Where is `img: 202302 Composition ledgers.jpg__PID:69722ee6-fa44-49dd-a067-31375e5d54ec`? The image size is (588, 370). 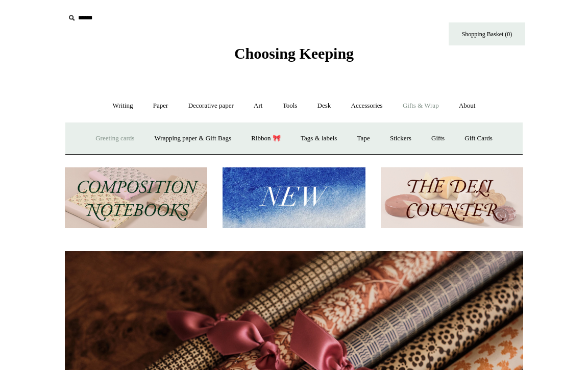 img: 202302 Composition ledgers.jpg__PID:69722ee6-fa44-49dd-a067-31375e5d54ec is located at coordinates (136, 198).